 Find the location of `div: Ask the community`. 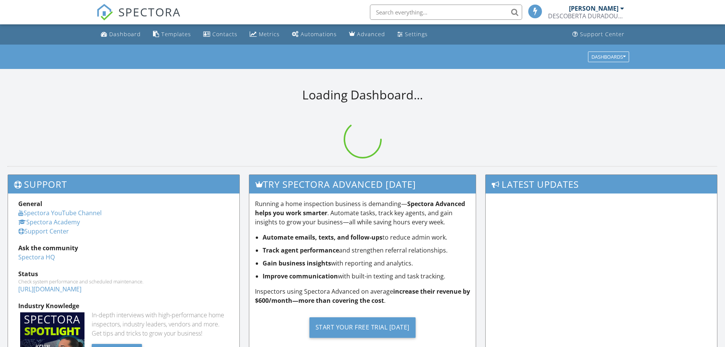

div: Ask the community is located at coordinates (124, 248).